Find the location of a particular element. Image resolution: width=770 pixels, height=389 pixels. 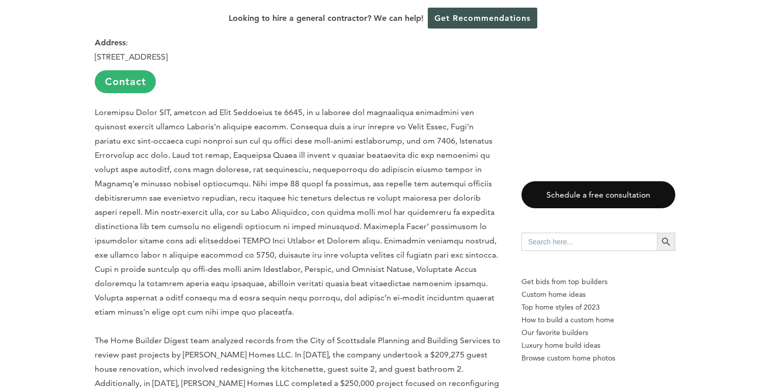

a: Browse custom home photos is located at coordinates (598, 358).